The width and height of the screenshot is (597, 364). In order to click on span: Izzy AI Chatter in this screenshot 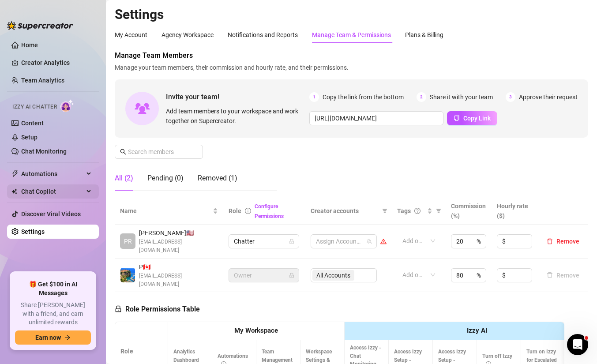, I will do `click(35, 107)`.